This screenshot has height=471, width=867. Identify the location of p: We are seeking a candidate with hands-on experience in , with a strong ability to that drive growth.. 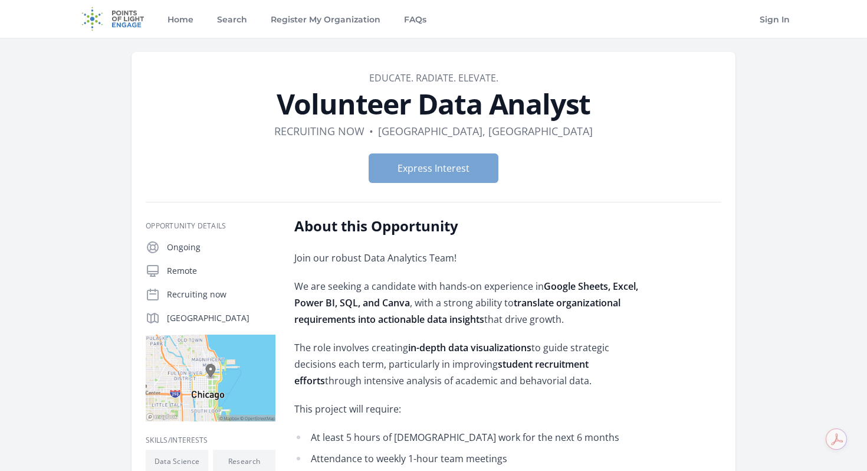
(467, 303).